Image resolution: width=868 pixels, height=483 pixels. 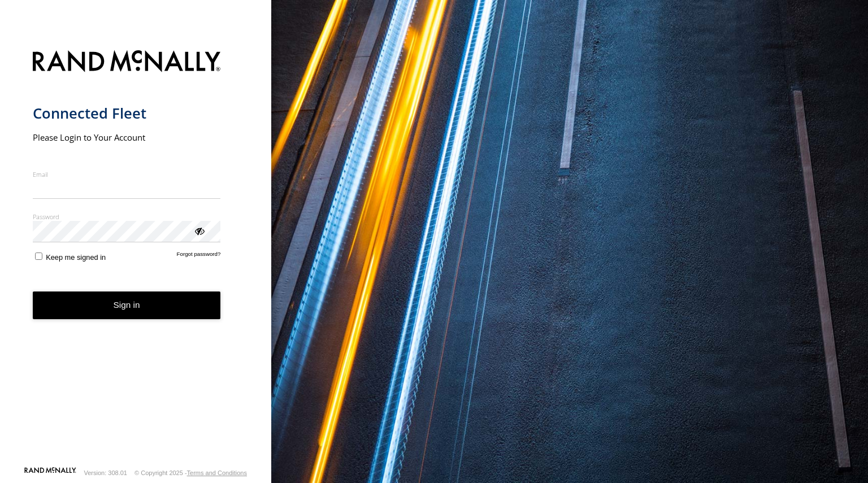 What do you see at coordinates (126, 62) in the screenshot?
I see `img: Rand McNally` at bounding box center [126, 62].